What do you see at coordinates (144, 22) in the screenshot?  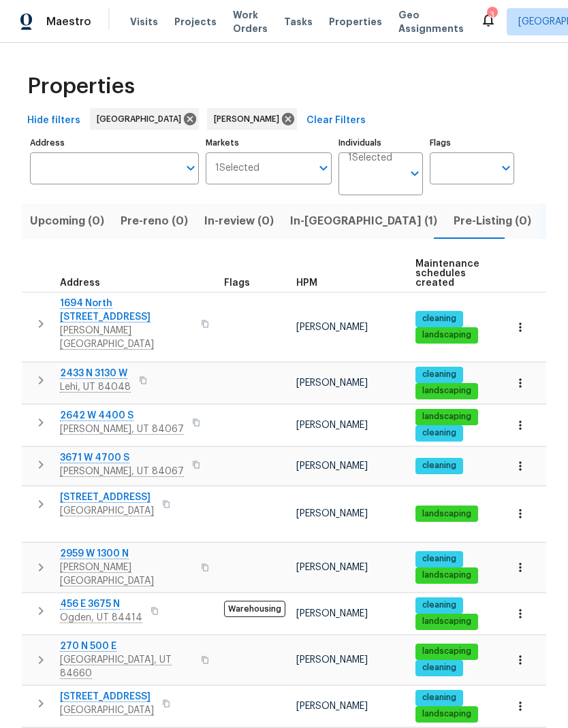 I see `span: Visits` at bounding box center [144, 22].